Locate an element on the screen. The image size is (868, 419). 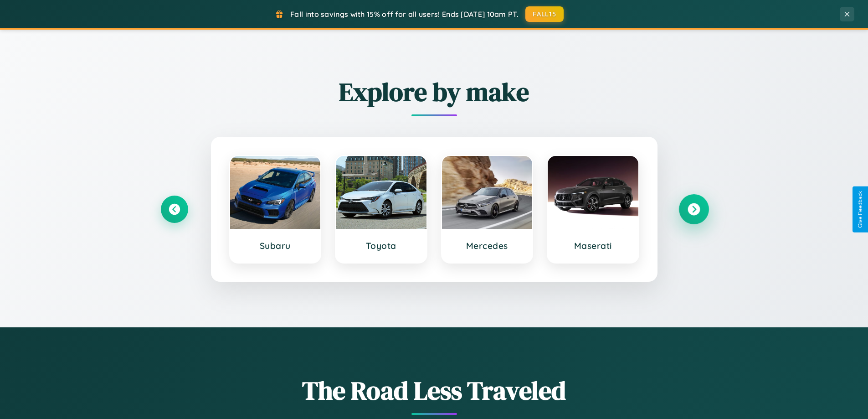
button: FALL15 is located at coordinates (545, 14).